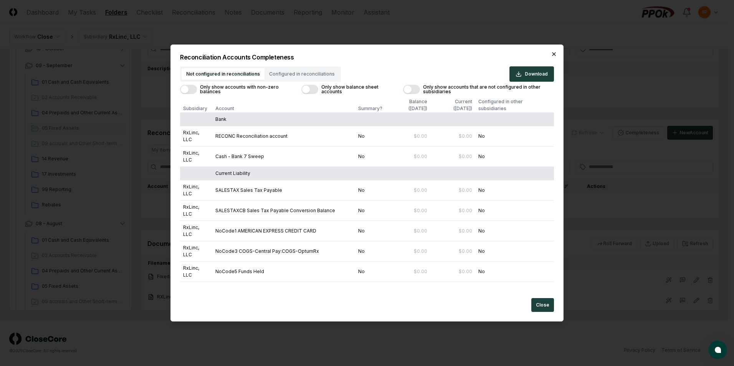 The width and height of the screenshot is (734, 366). What do you see at coordinates (244, 89) in the screenshot?
I see `label: Only show accounts with non-zero balances` at bounding box center [244, 89].